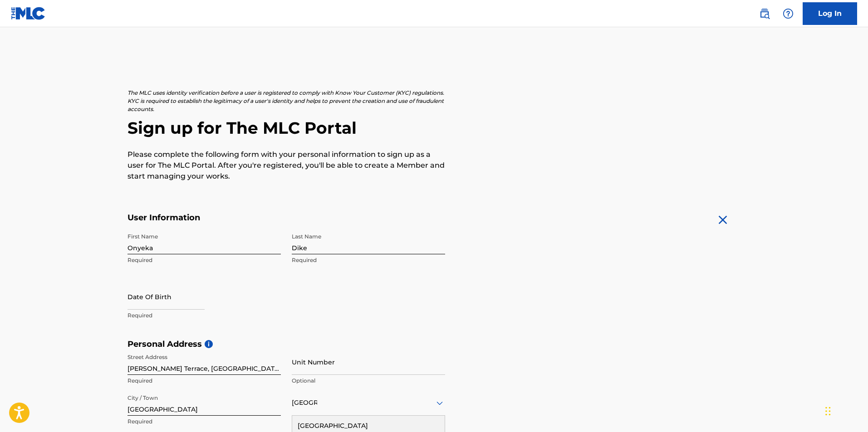 The width and height of the screenshot is (868, 432). What do you see at coordinates (286, 101) in the screenshot?
I see `p: The MLC uses identity verification before a user is registered to comply with Know Your Customer ...` at bounding box center [286, 101].